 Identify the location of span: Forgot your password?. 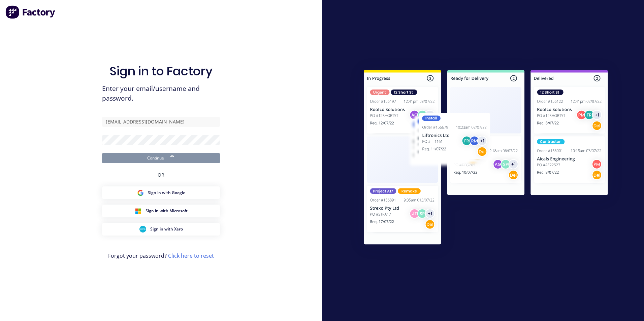
(161, 256).